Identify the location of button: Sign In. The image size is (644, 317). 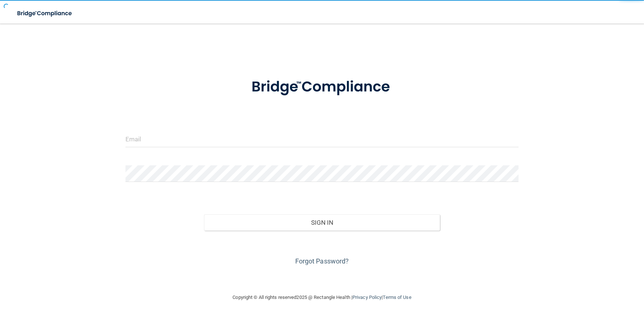
(321, 223).